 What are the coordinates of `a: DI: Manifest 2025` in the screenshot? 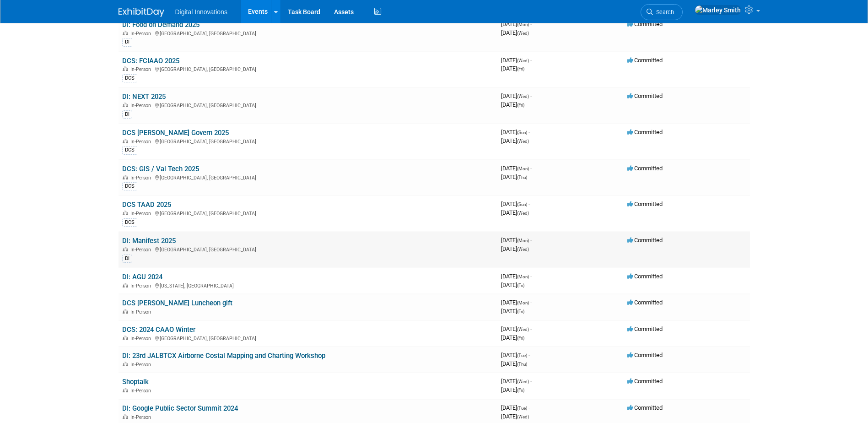 It's located at (149, 241).